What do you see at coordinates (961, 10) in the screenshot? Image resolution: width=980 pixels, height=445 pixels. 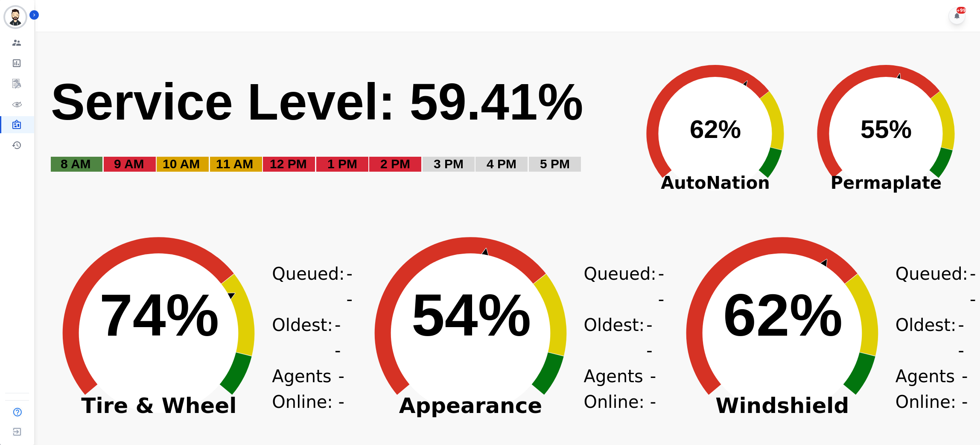 I see `div: +99` at bounding box center [961, 10].